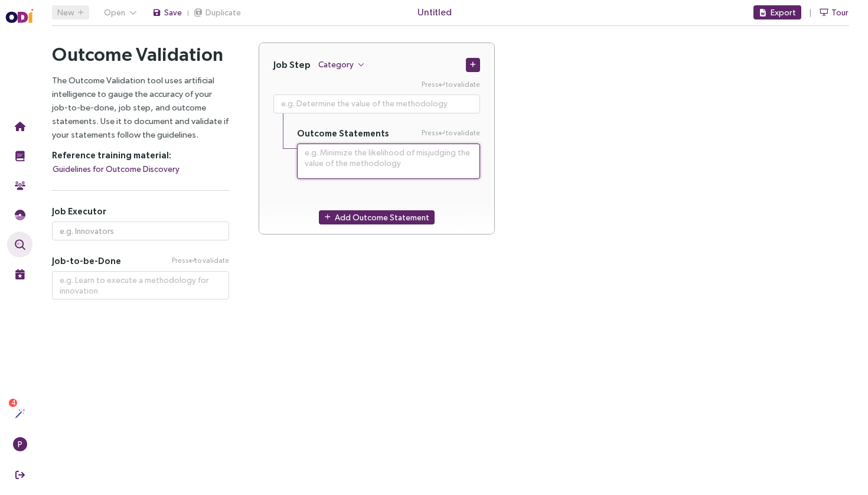  I want to click on button: Duplicate, so click(217, 13).